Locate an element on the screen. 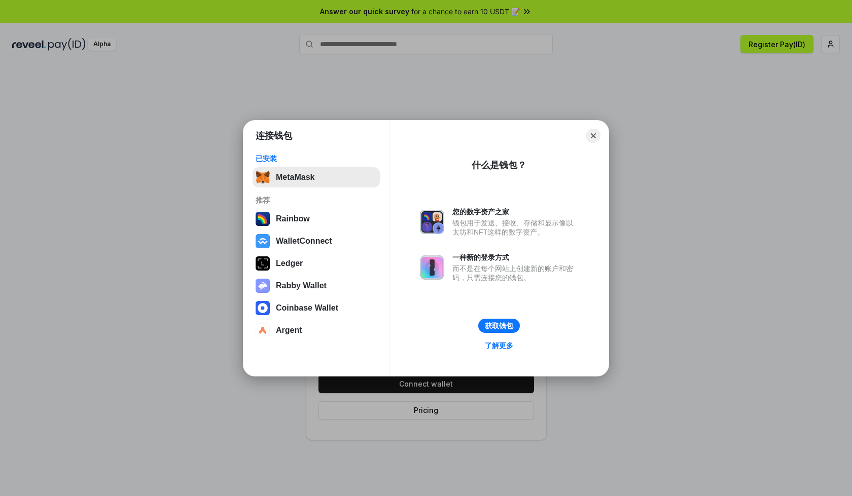  div: Rabby Wallet is located at coordinates (301, 286).